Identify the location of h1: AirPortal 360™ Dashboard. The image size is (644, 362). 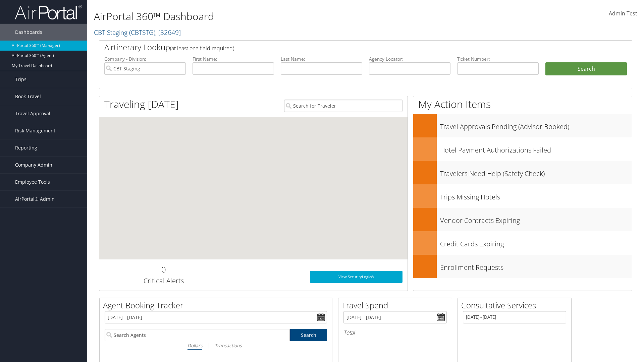
(275, 17).